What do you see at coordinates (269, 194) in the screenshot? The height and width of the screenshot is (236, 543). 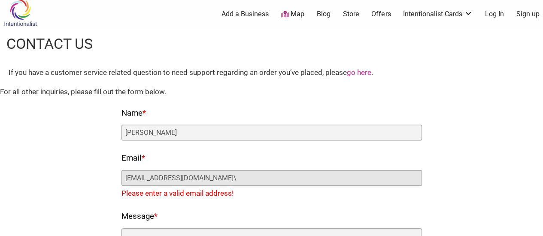 I see `div: Please enter a valid email address!` at bounding box center [269, 194].